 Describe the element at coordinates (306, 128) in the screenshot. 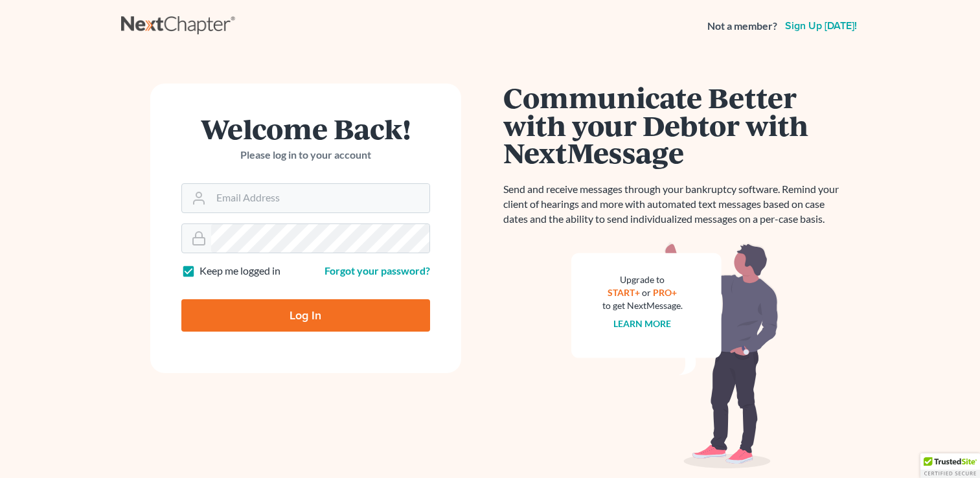

I see `h1: Welcome Back!` at that location.